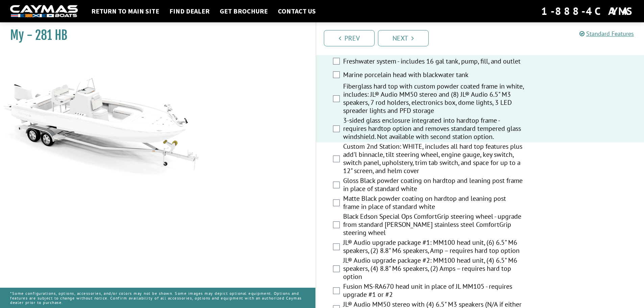 The height and width of the screenshot is (308, 644). What do you see at coordinates (587, 11) in the screenshot?
I see `div: 1-888-4CAYMAS` at bounding box center [587, 11].